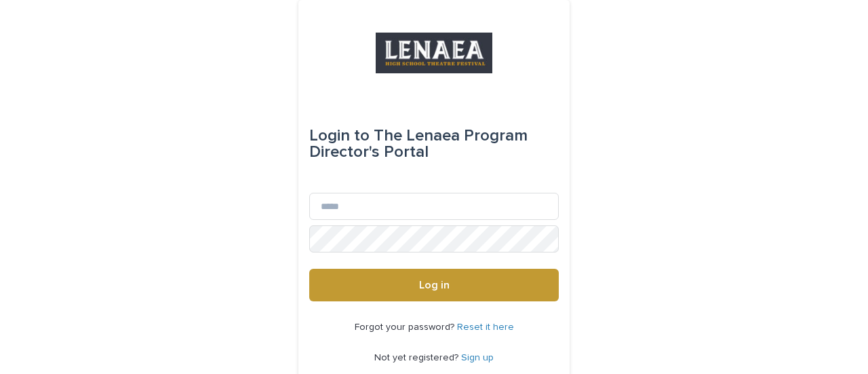 This screenshot has width=868, height=374. I want to click on span: Forgot your password?, so click(405, 327).